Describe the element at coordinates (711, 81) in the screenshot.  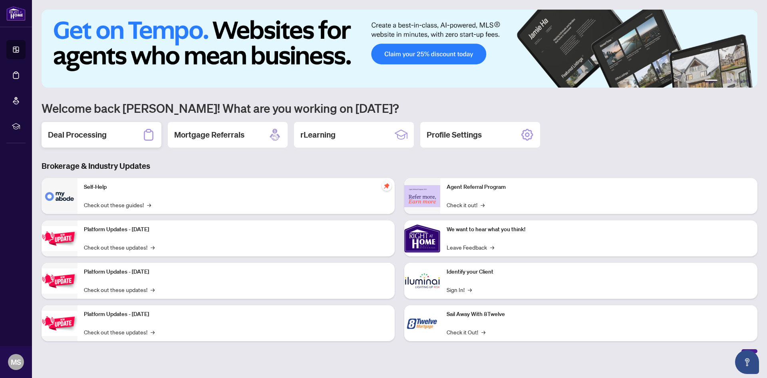
I see `button: 1` at that location.